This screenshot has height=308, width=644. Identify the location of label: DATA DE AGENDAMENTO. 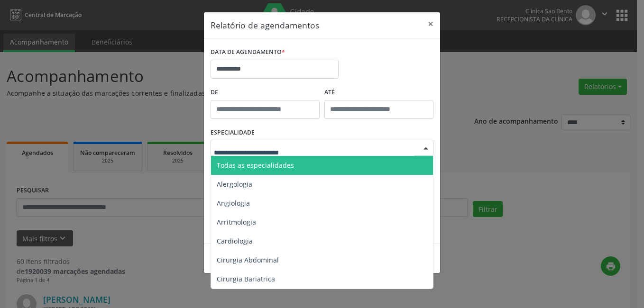
(248, 52).